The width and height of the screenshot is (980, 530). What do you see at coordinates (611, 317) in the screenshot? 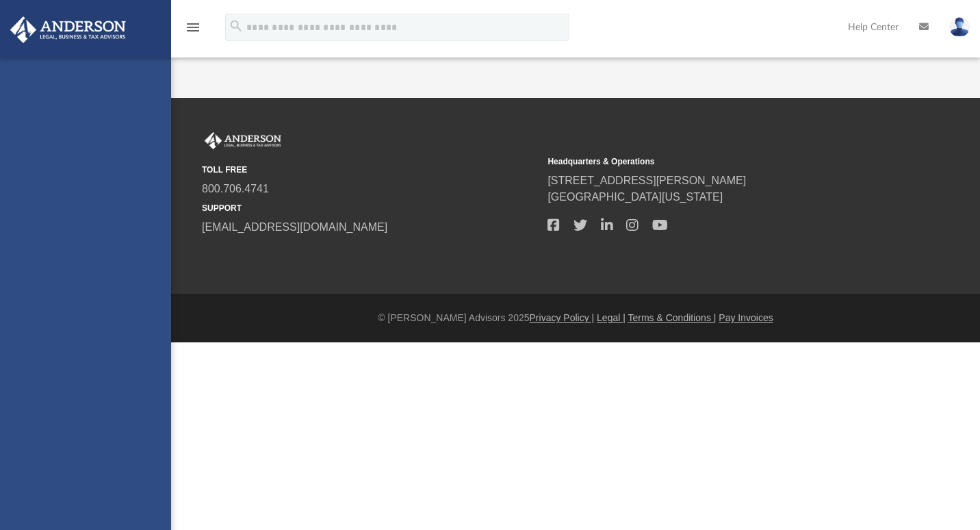
I see `a: Legal |` at bounding box center [611, 317].